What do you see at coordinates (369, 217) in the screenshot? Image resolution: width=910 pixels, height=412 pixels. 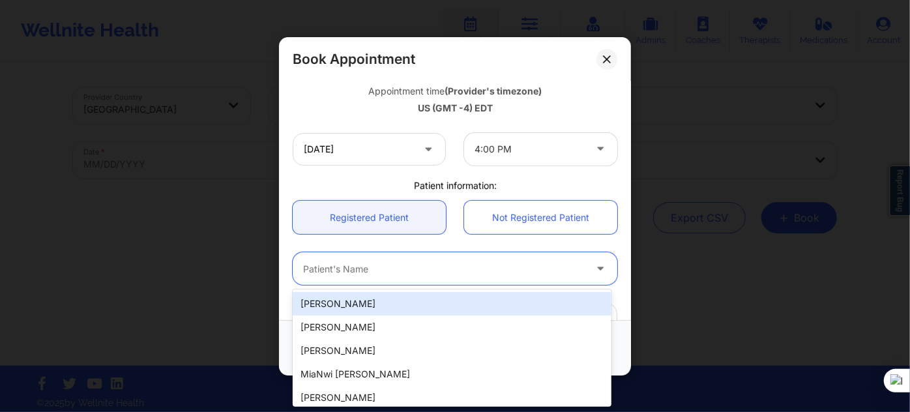 I see `a: Registered Patient` at bounding box center [369, 217].